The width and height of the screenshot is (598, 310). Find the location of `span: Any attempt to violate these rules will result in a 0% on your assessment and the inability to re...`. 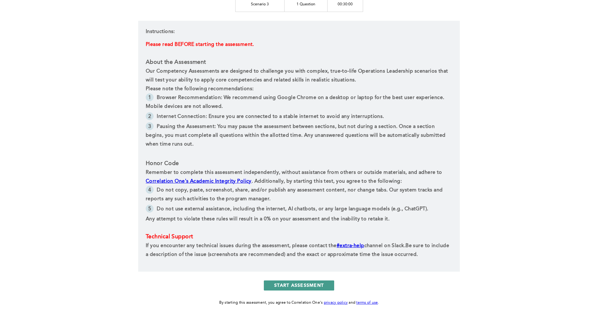

span: Any attempt to violate these rules will result in a 0% on your assessment and the inability to re... is located at coordinates (268, 219).